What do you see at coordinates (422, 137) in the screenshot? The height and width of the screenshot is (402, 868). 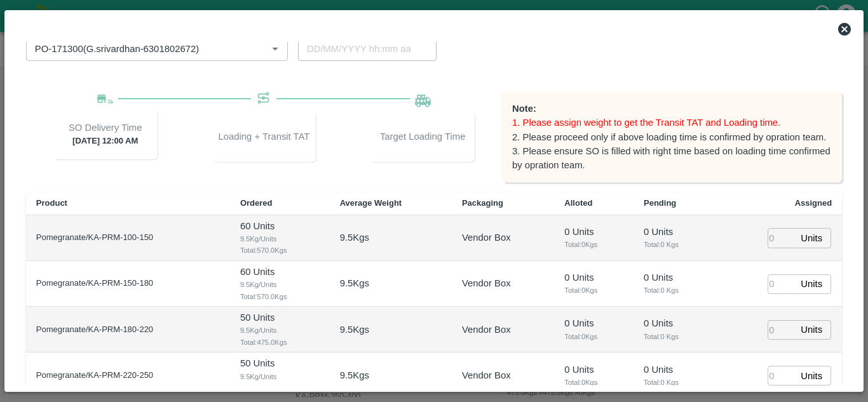 I see `p: Target Loading Time` at bounding box center [422, 137].